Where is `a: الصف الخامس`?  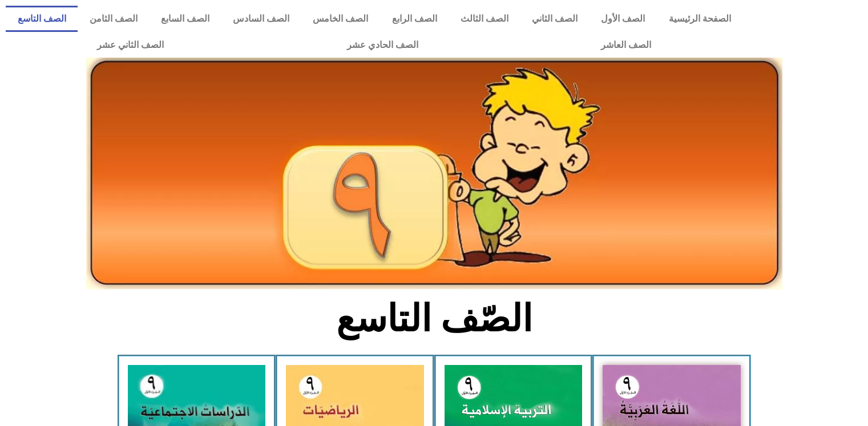
a: الصف الخامس is located at coordinates (341, 19).